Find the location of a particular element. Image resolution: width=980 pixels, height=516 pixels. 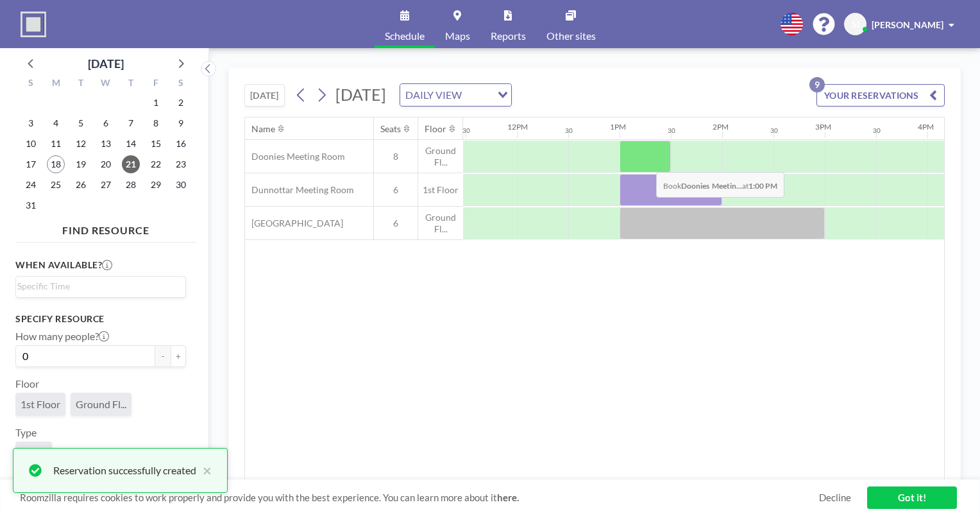

a: Decline is located at coordinates (835, 497).